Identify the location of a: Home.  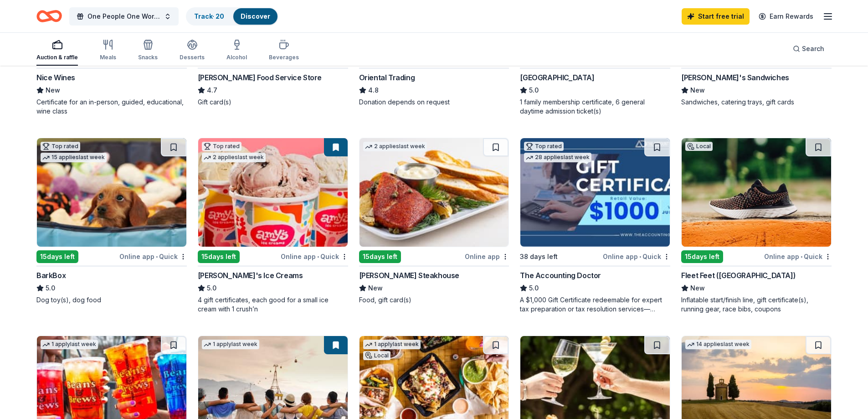
(49, 16).